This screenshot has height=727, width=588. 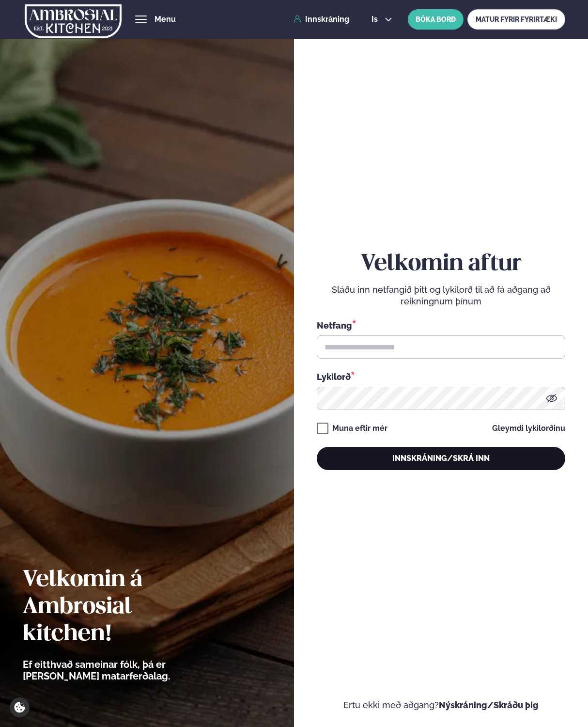 I want to click on a: MATUR FYRIR FYRIRTÆKI, so click(x=517, y=20).